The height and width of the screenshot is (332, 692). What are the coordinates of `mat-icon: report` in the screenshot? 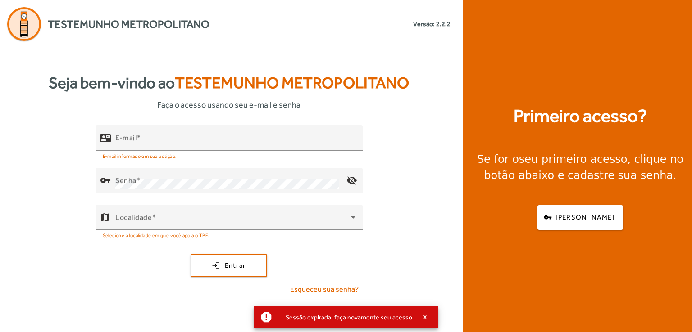 It's located at (266, 318).